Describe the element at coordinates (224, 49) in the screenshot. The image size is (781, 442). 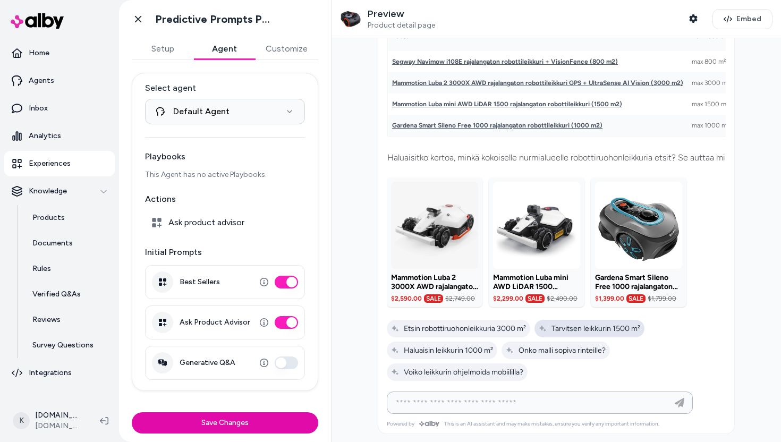
I see `button: Agent` at that location.